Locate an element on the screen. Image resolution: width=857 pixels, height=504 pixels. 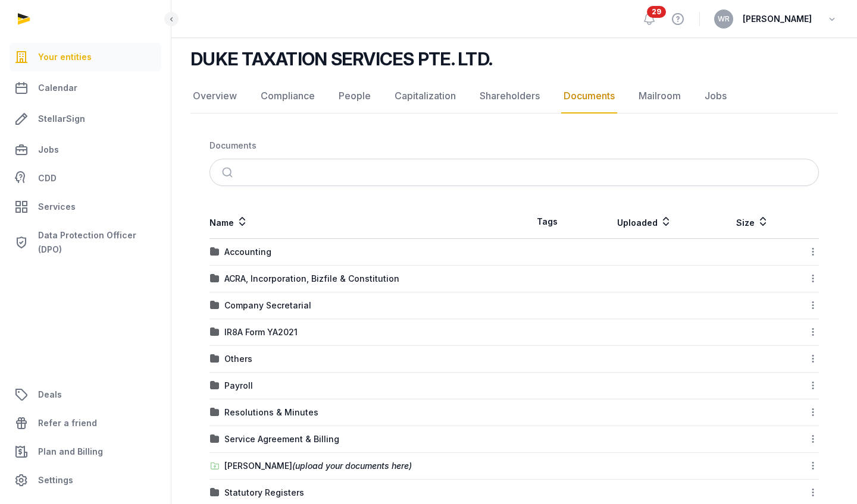
div: Statutory Registers is located at coordinates (264, 493).